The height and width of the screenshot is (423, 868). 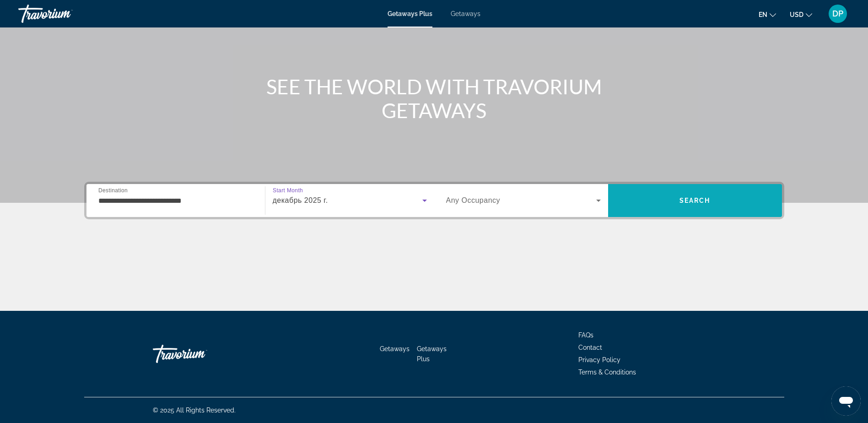 What do you see at coordinates (695, 201) in the screenshot?
I see `button: Search` at bounding box center [695, 201].